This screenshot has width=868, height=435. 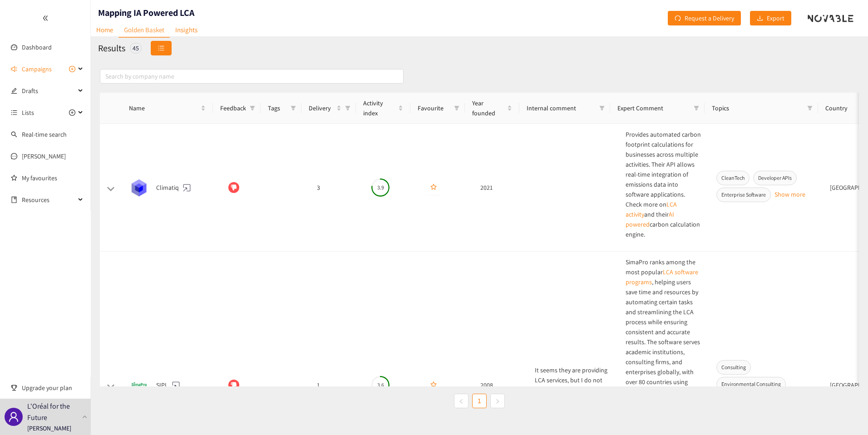 What do you see at coordinates (146, 13) in the screenshot?
I see `h1: Mapping IA Powered LCA` at bounding box center [146, 13].